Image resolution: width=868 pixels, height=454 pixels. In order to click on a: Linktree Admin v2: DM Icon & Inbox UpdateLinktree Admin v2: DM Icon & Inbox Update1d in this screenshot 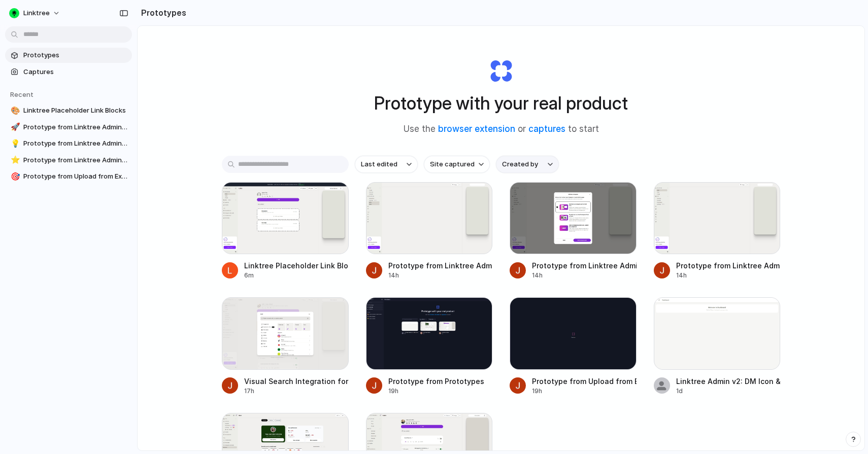, I will do `click(717, 346)`.